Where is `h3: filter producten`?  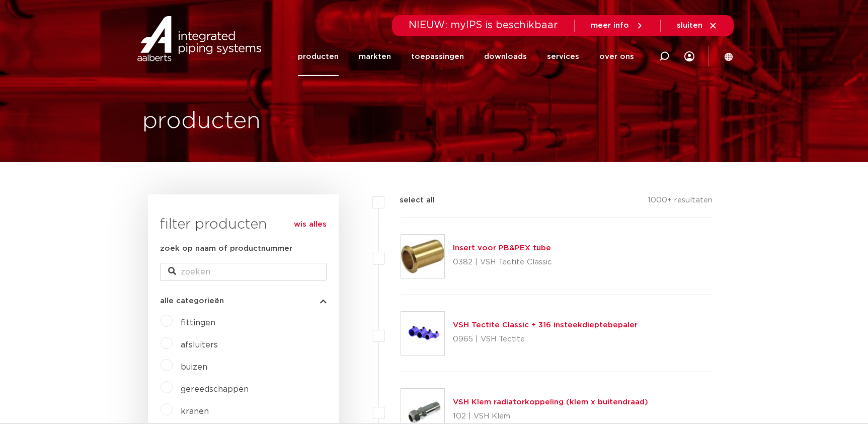 h3: filter producten is located at coordinates (243, 224).